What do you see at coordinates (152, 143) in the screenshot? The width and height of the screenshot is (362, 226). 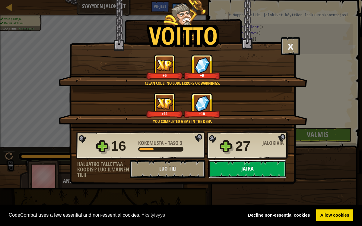 I see `span: Kokemusta` at bounding box center [152, 143].